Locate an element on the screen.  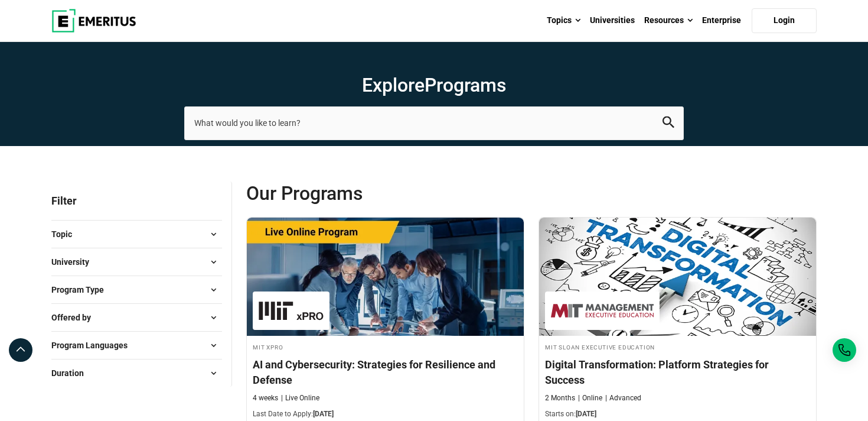
img: MIT Sloan Executive Education is located at coordinates (602, 310).